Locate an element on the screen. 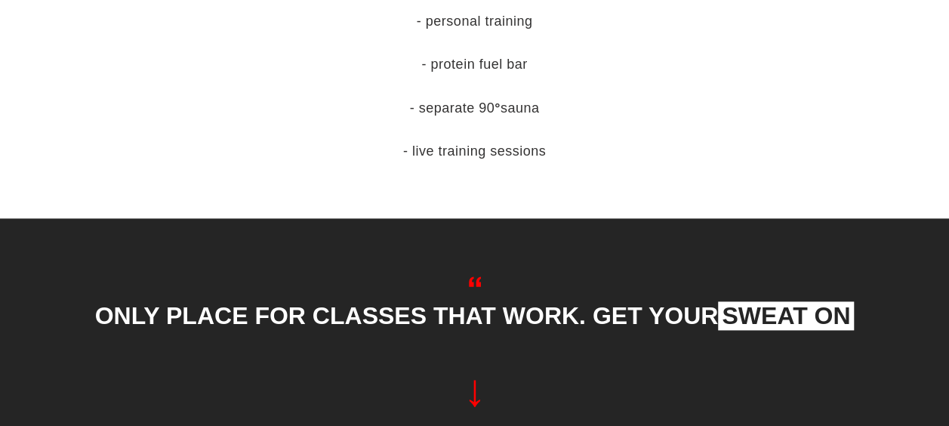  p: - protein fuel bar is located at coordinates (475, 64).